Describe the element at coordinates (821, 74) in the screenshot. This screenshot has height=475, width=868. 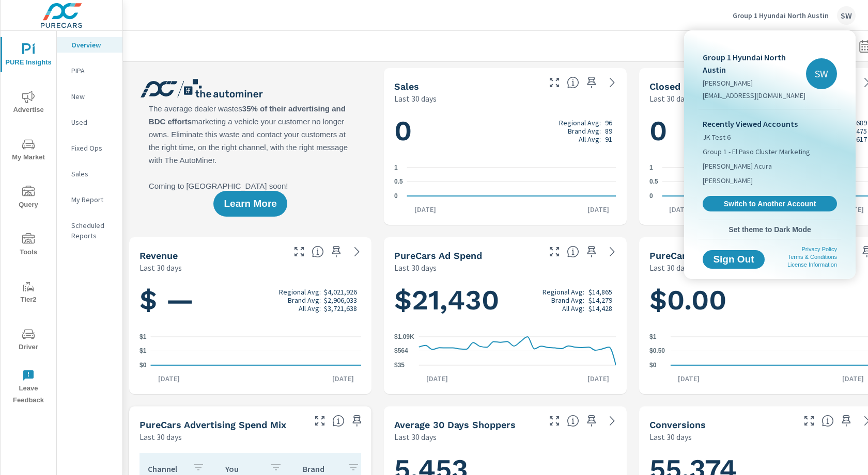
I see `div: SW` at that location.